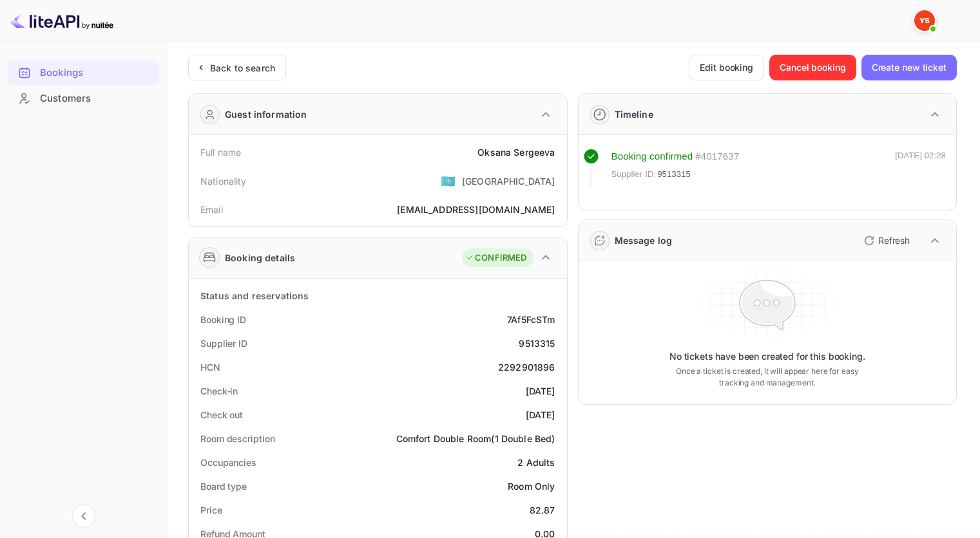 This screenshot has height=538, width=980. Describe the element at coordinates (726, 68) in the screenshot. I see `button: Edit booking` at that location.